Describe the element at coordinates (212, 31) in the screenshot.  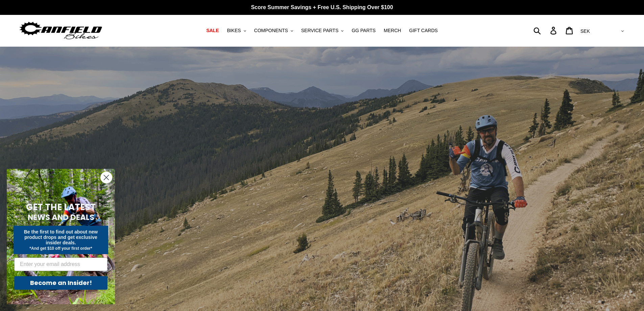
I see `span: SALE` at that location.